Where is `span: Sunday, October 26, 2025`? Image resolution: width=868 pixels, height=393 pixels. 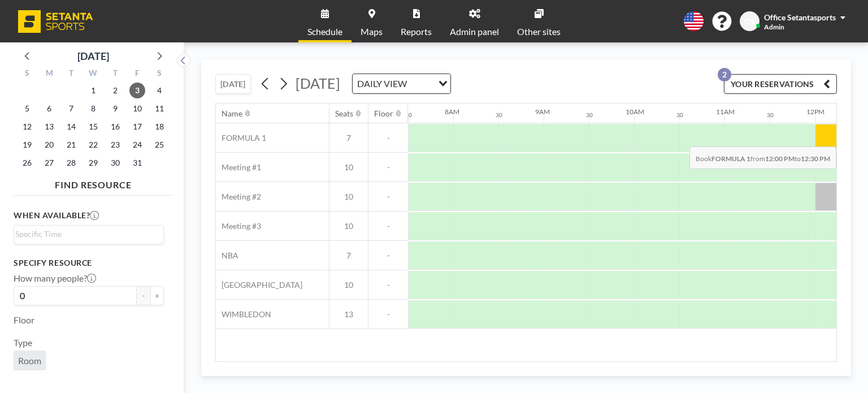 span: Sunday, October 26, 2025 is located at coordinates (27, 163).